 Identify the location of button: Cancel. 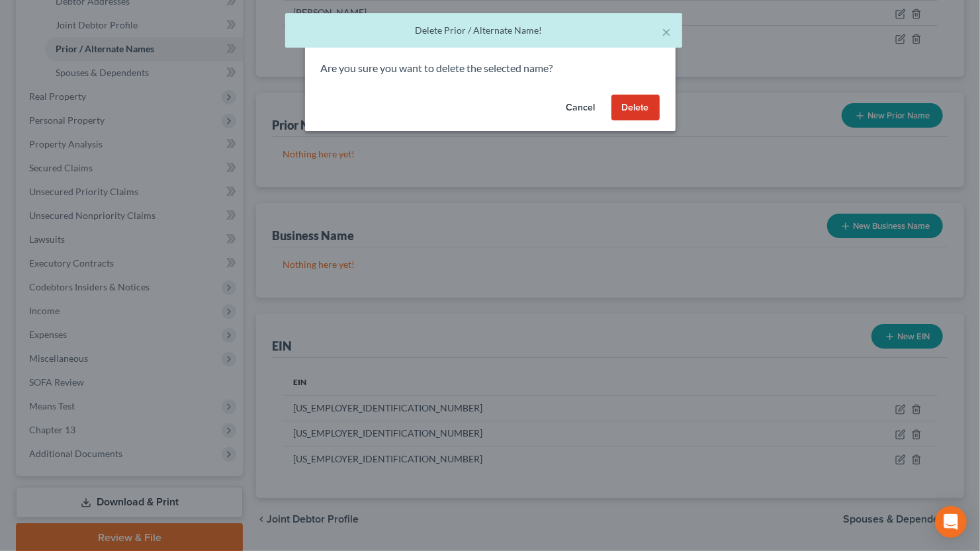
(581, 108).